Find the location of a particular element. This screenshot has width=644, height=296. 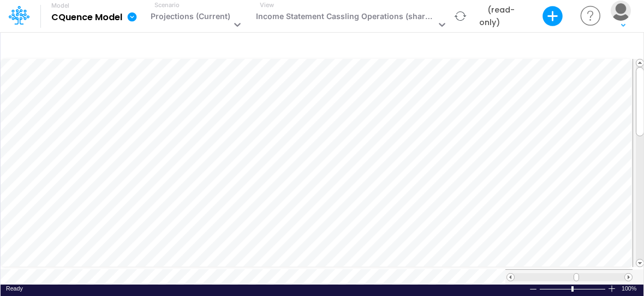

label: Model is located at coordinates (60, 5).